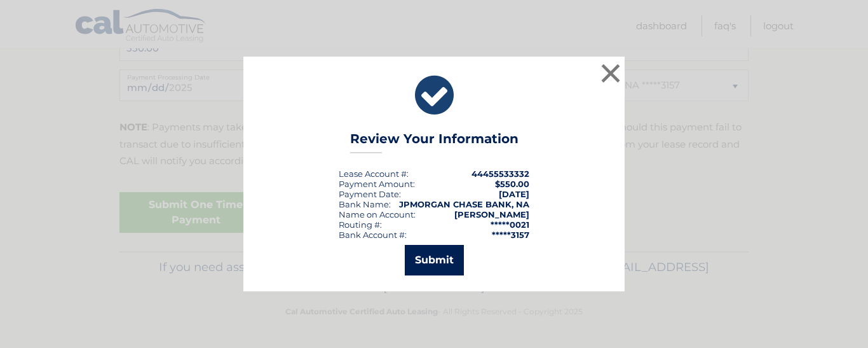 The image size is (868, 348). What do you see at coordinates (372, 234) in the screenshot?
I see `div: Bank Account #:` at bounding box center [372, 234].